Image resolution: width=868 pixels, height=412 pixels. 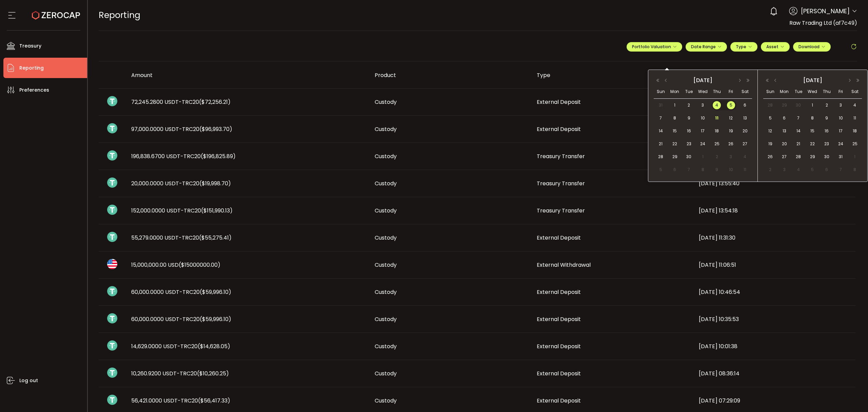 I want to click on span: Treasury, so click(x=30, y=46).